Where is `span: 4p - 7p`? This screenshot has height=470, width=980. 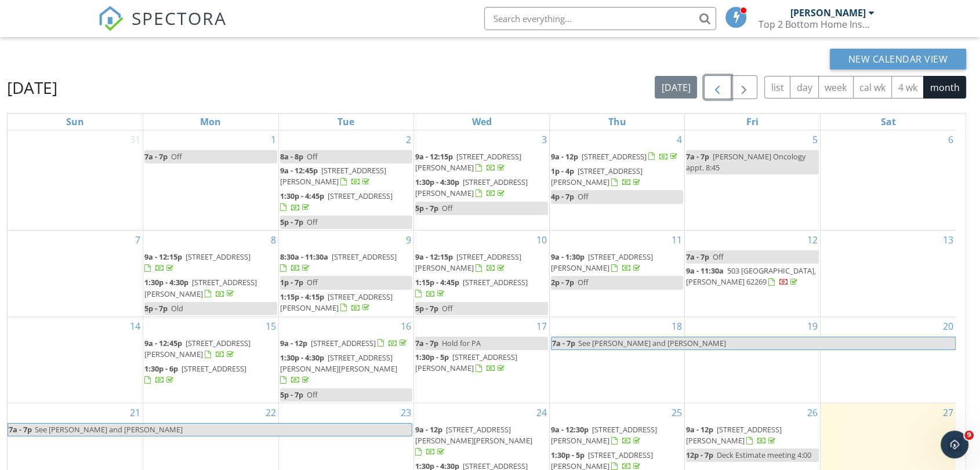
span: 4p - 7p is located at coordinates (563, 196).